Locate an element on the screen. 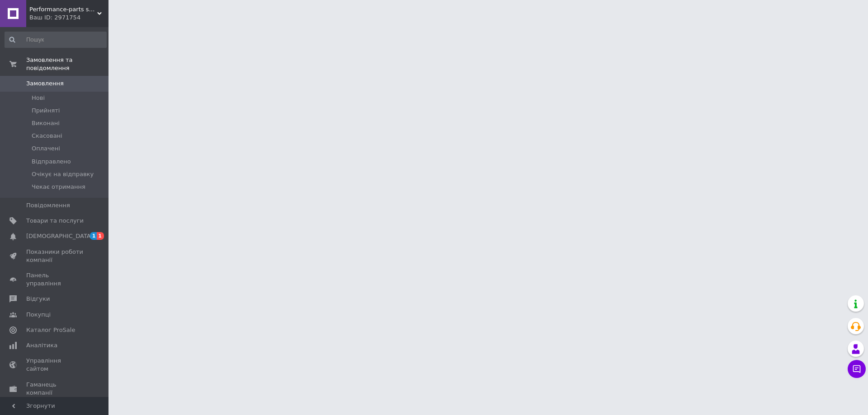 The image size is (868, 415). span: Виконані is located at coordinates (46, 123).